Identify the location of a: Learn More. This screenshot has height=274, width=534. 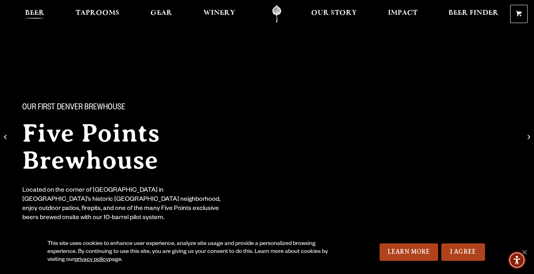
(409, 252).